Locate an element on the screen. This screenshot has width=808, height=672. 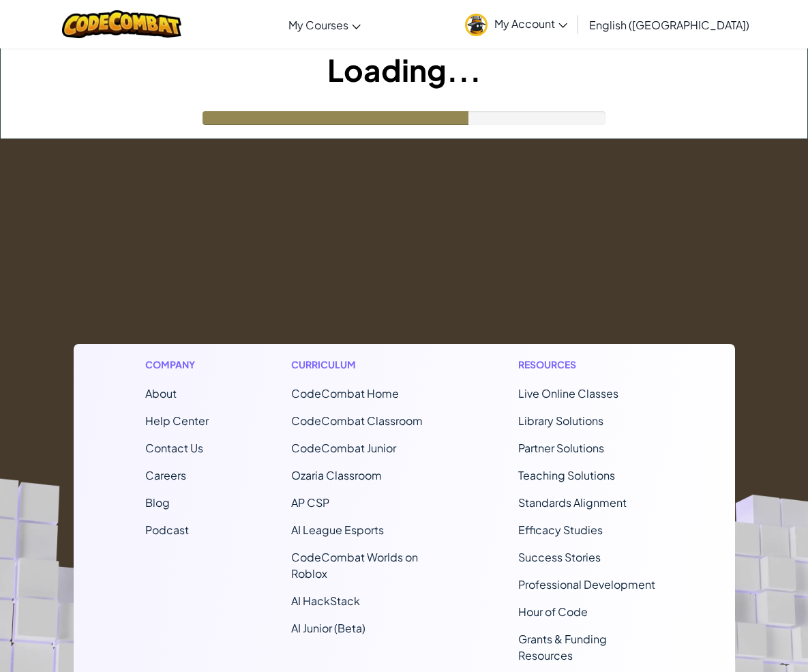
a: Standards Alignment is located at coordinates (572, 502).